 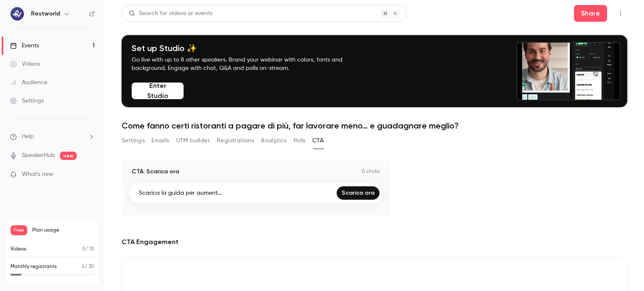 What do you see at coordinates (84, 249) in the screenshot?
I see `span: 0` at bounding box center [84, 249].